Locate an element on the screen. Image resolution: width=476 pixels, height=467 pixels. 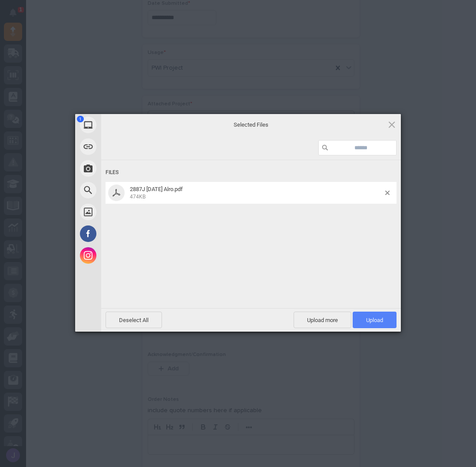
div: Link (URL) is located at coordinates (127, 146).